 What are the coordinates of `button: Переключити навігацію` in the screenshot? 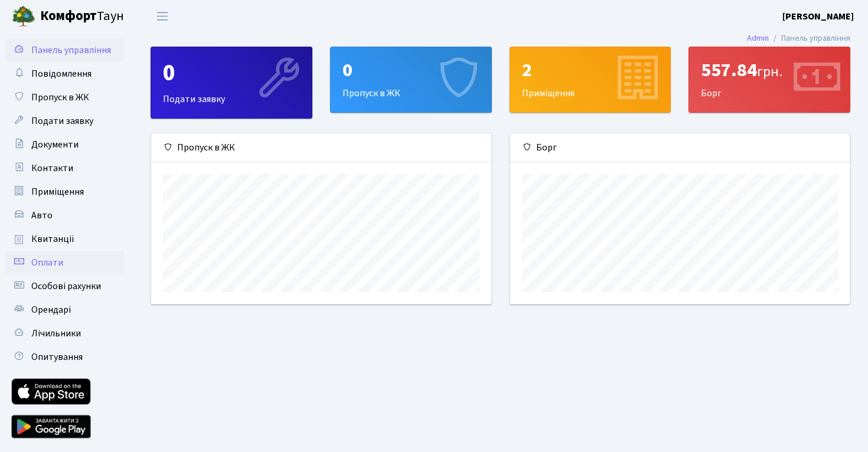 It's located at (162, 16).